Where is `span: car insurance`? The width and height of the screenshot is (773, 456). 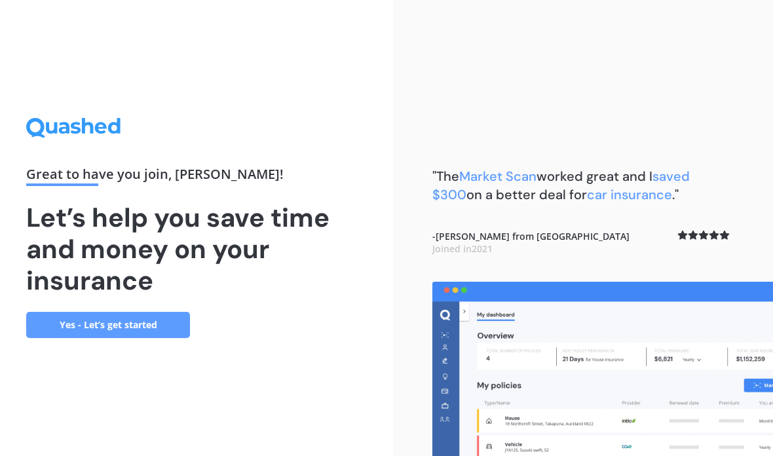
span: car insurance is located at coordinates (629, 195).